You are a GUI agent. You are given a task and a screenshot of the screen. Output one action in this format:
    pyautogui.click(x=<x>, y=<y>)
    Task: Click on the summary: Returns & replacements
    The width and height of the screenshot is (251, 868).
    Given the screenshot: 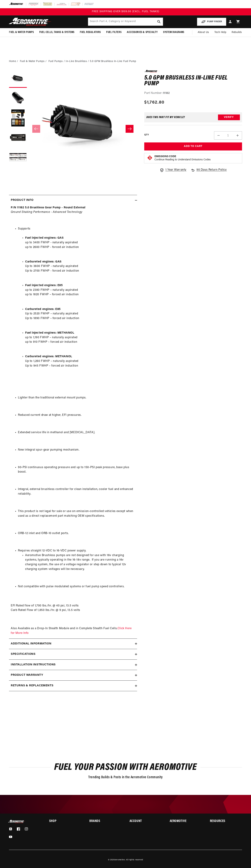 What is the action you would take?
    pyautogui.click(x=73, y=686)
    